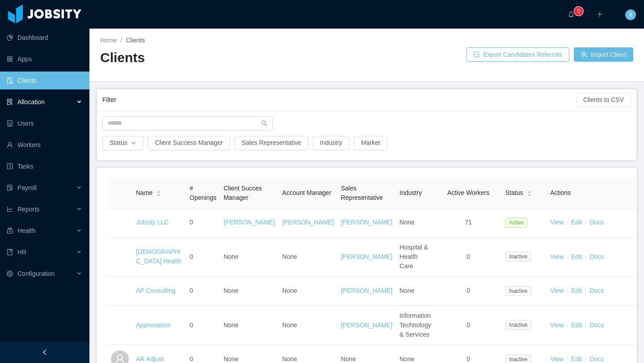 The width and height of the screenshot is (644, 363). Describe the element at coordinates (516, 223) in the screenshot. I see `span: Active` at that location.